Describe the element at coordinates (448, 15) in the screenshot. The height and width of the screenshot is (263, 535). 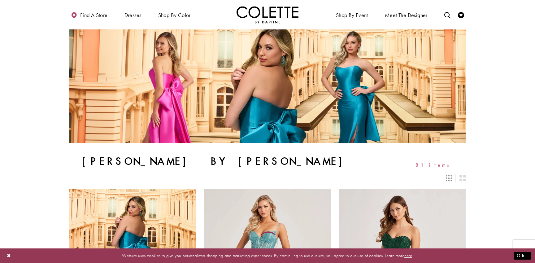
I see `a: Toggle search` at that location.